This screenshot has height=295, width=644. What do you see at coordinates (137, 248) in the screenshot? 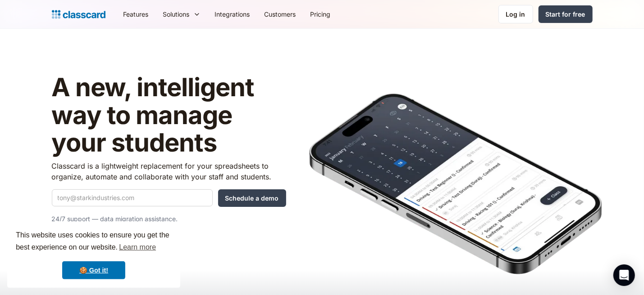
I see `a: learn more about cookies` at bounding box center [137, 248].